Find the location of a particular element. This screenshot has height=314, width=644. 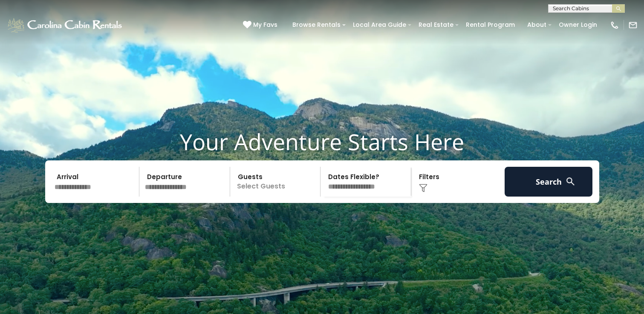

button: Search is located at coordinates (549, 182).